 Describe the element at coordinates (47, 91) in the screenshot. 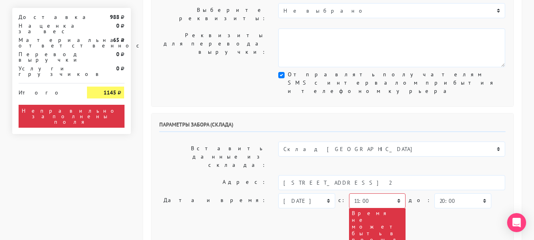

I see `div: Итого` at that location.